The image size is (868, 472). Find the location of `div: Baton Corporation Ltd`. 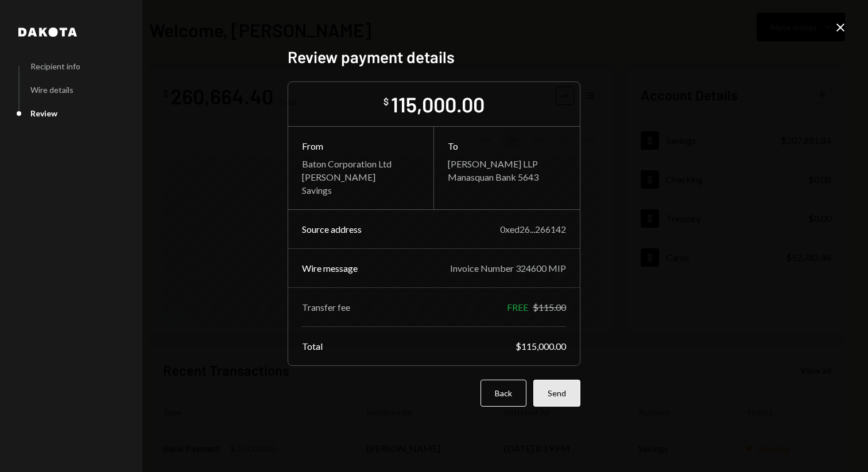

div: Baton Corporation Ltd is located at coordinates (360, 163).